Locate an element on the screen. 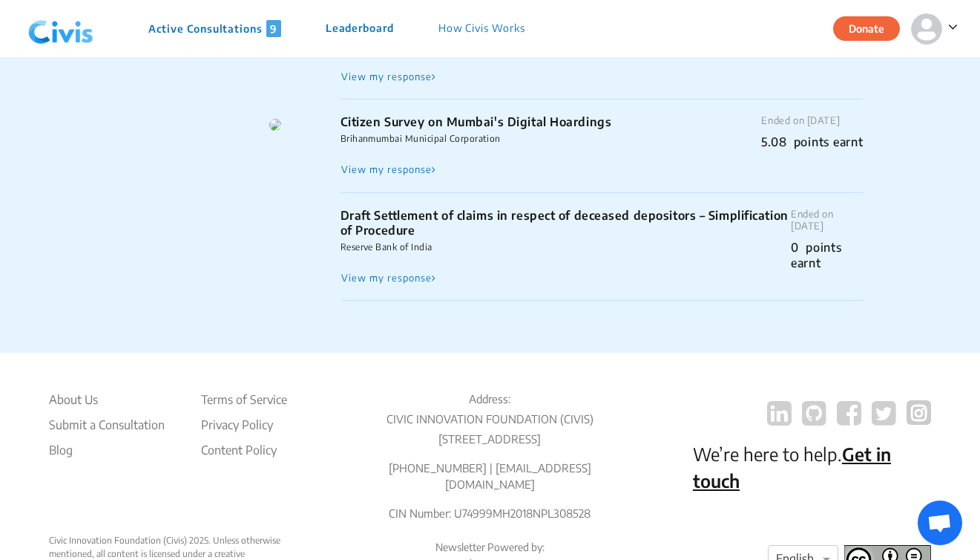  li: About Us is located at coordinates (107, 399).